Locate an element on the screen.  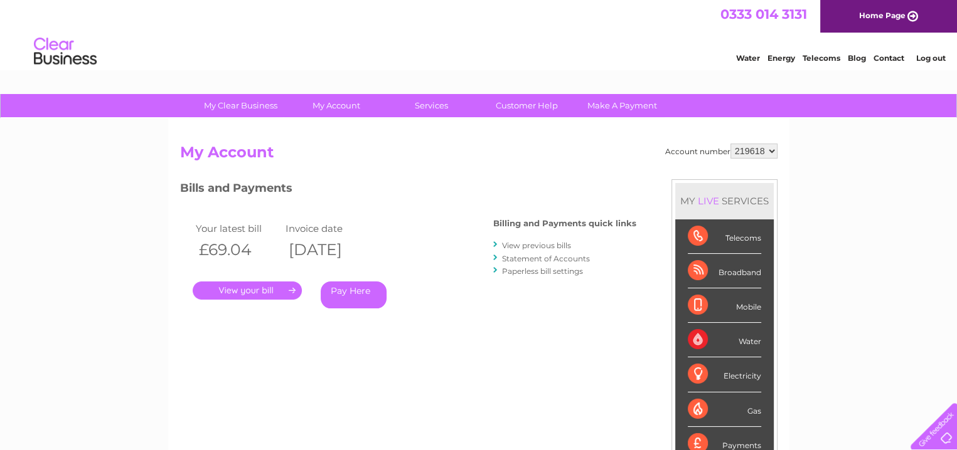
div: Account number is located at coordinates (721, 151).